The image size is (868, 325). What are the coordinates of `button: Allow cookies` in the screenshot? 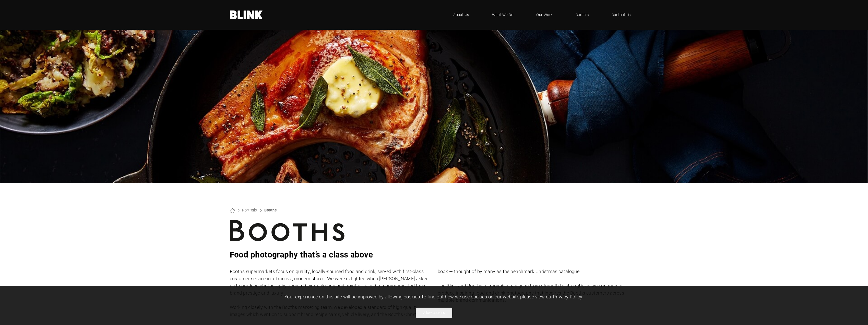 It's located at (434, 313).